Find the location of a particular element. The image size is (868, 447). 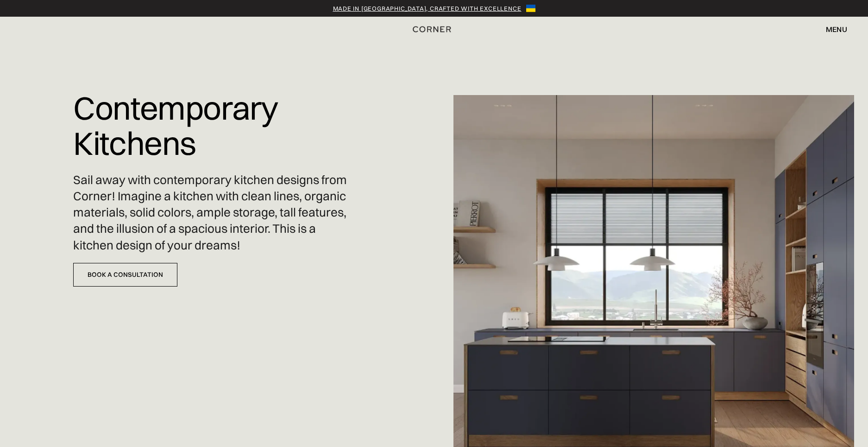

a: home is located at coordinates (434, 29).